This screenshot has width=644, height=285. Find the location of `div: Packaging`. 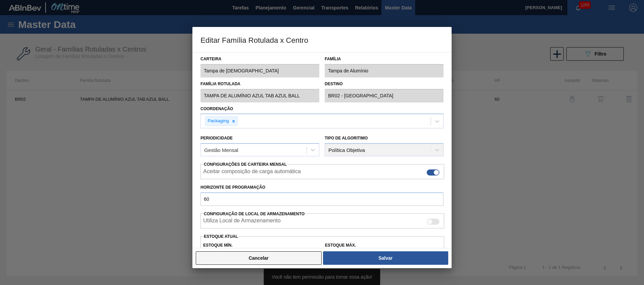

div: Packaging is located at coordinates (218, 121).